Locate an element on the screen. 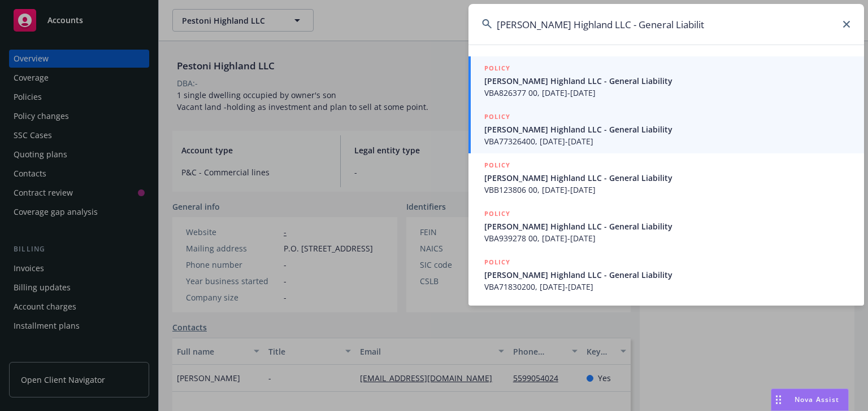  input: Search... is located at coordinates (666, 24).